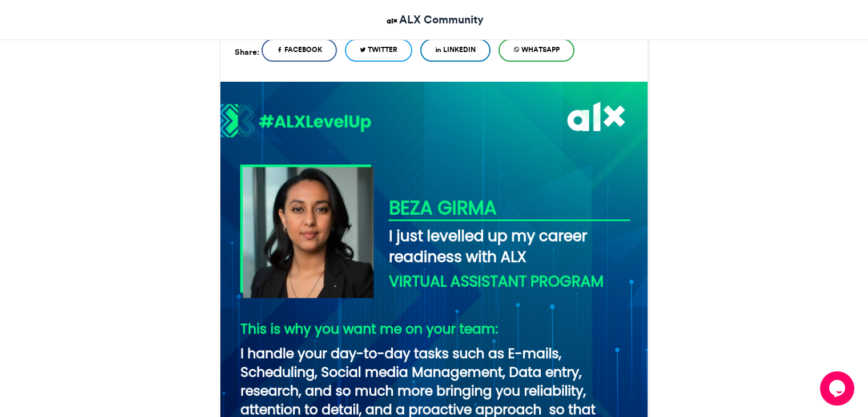 This screenshot has width=868, height=417. Describe the element at coordinates (434, 19) in the screenshot. I see `a: ALX Community` at that location.